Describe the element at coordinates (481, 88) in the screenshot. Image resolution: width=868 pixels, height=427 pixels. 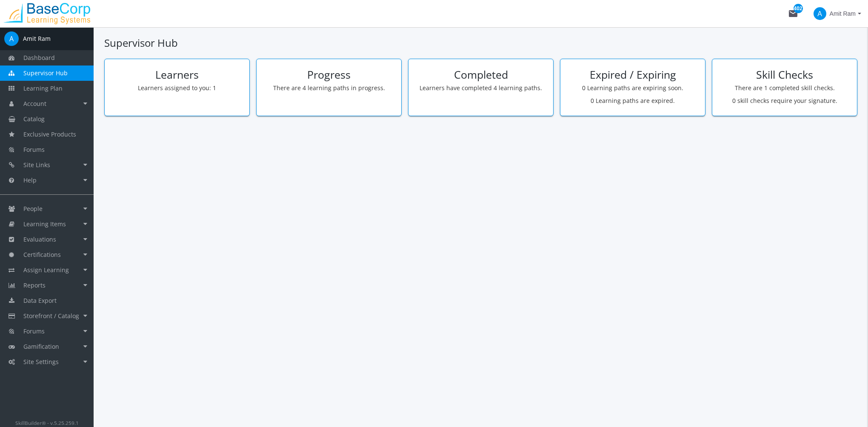
I see `p: Learners have completed 4 learning paths.` at that location.